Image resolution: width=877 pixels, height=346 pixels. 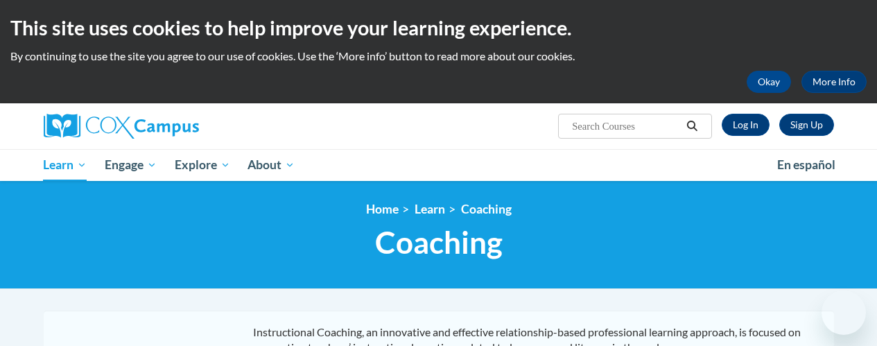 I want to click on a: Home, so click(x=382, y=209).